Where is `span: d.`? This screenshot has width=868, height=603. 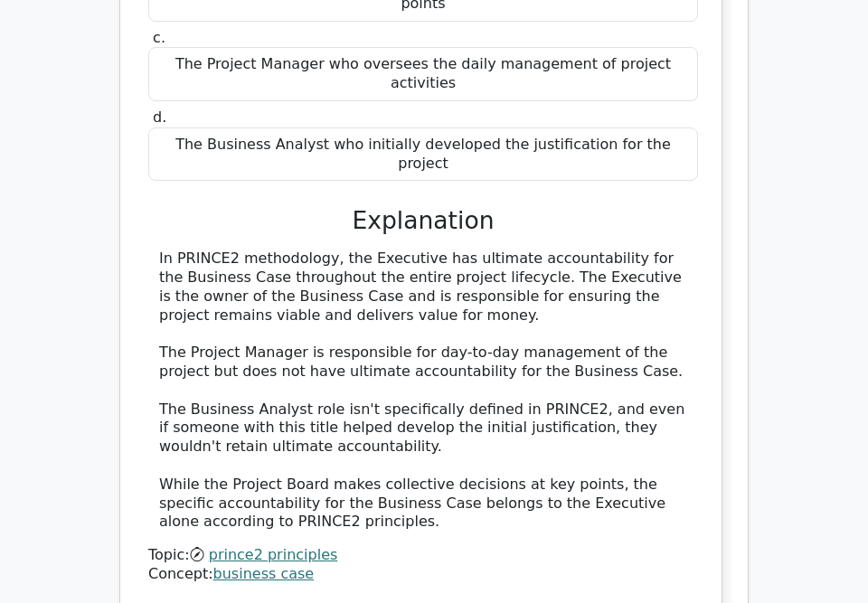 span: d. is located at coordinates (159, 117).